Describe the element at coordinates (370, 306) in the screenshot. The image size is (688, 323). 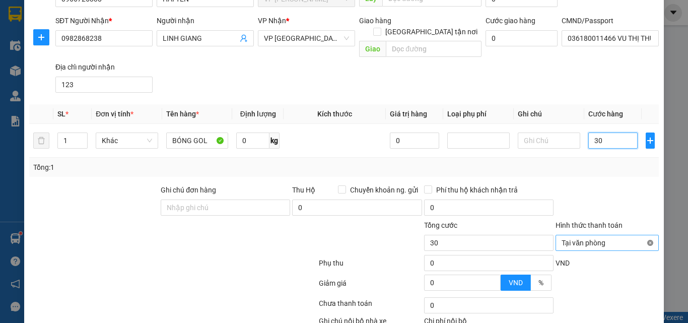
I see `div: Chưa thanh toán` at that location.